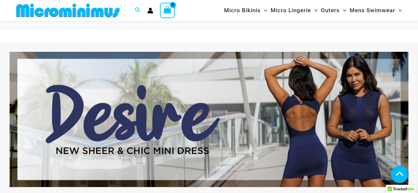 This screenshot has width=418, height=193. Describe the element at coordinates (150, 11) in the screenshot. I see `a: Account icon link` at that location.